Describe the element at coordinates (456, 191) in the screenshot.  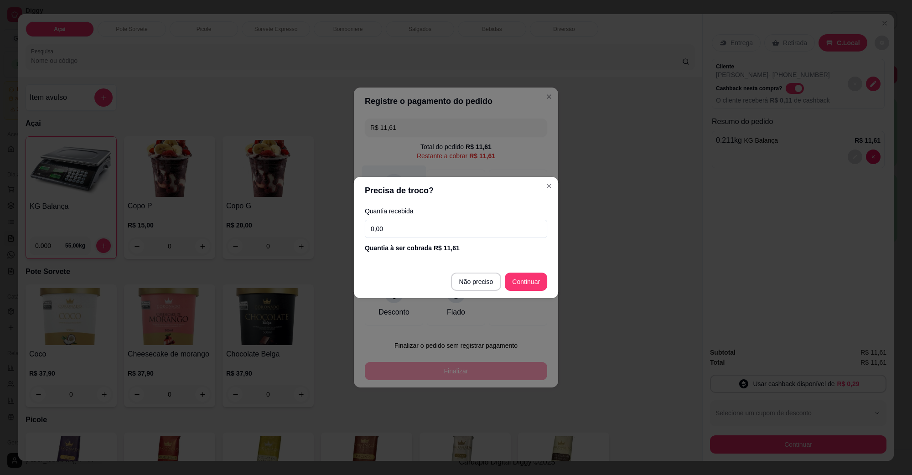
I see `header: Precisa de troco?` at that location.